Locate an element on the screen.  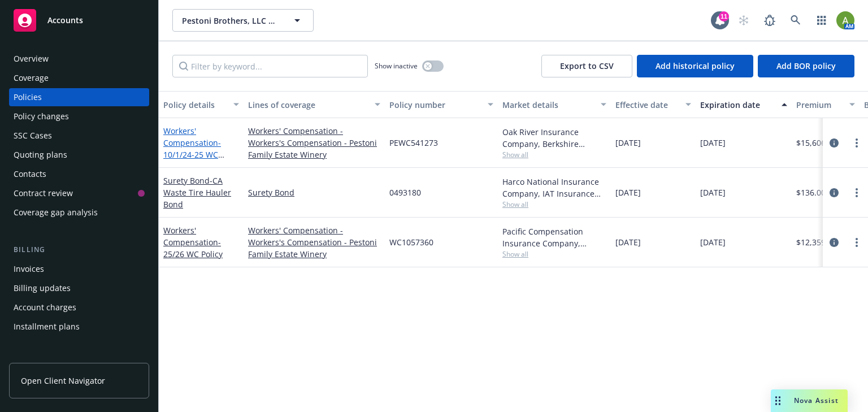
span: - 10/1/24-25 WC Policy is located at coordinates (194, 154).